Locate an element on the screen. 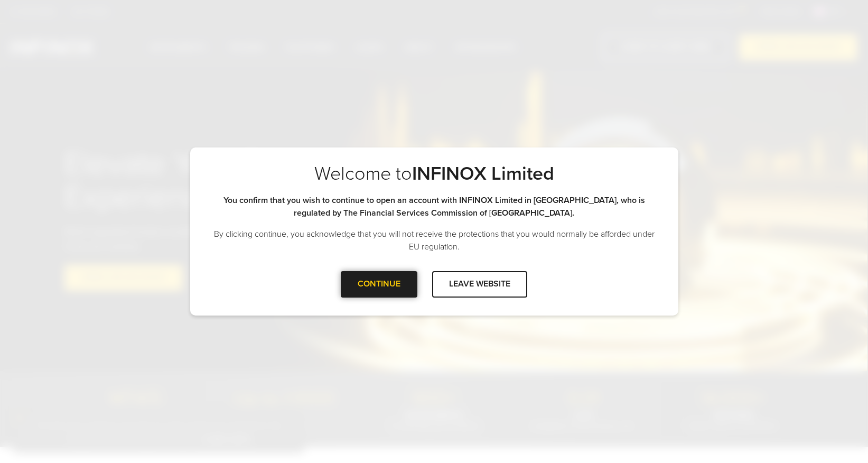  strong: You confirm that you wish to continue to open an account with INFINOX Limited in [GEOGRAPHIC_DATA... is located at coordinates (434, 207).